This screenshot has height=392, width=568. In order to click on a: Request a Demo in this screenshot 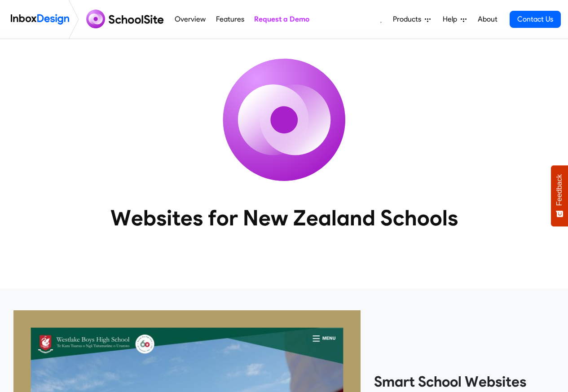, I will do `click(281, 19)`.